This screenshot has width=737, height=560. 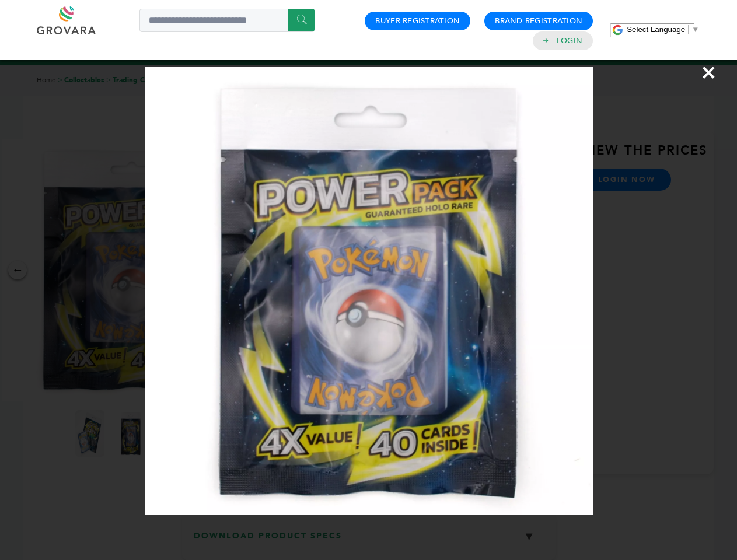 What do you see at coordinates (227, 21) in the screenshot?
I see `input: Search a product or brand...` at bounding box center [227, 21].